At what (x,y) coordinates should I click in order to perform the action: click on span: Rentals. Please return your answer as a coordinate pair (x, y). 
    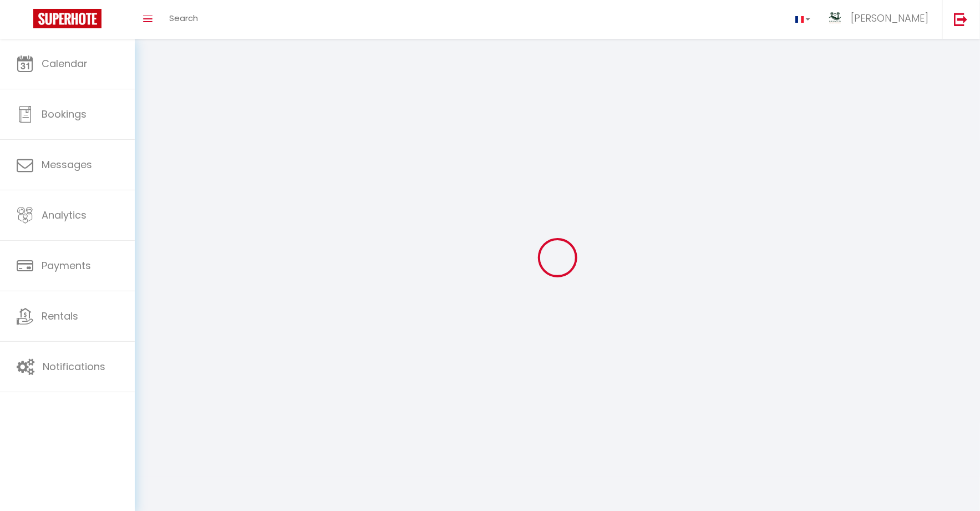
    Looking at the image, I should click on (60, 316).